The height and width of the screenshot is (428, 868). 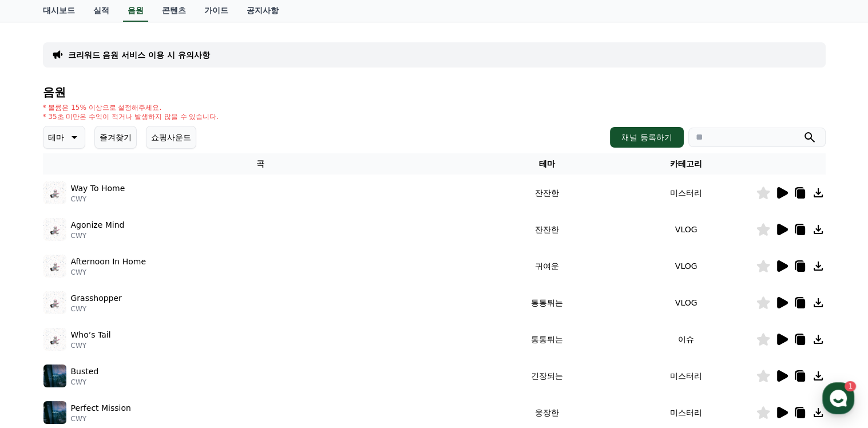 I want to click on td: 이슈, so click(x=686, y=339).